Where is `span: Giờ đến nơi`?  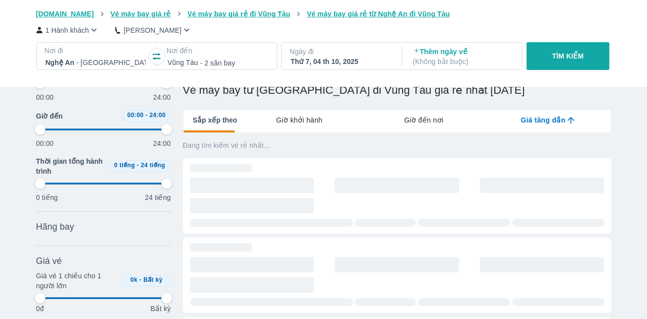 span: Giờ đến nơi is located at coordinates (423, 120).